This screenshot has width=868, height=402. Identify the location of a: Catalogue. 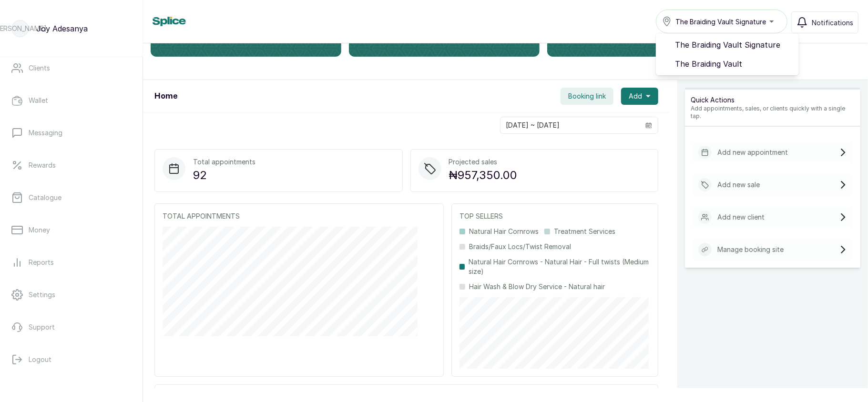
(71, 198).